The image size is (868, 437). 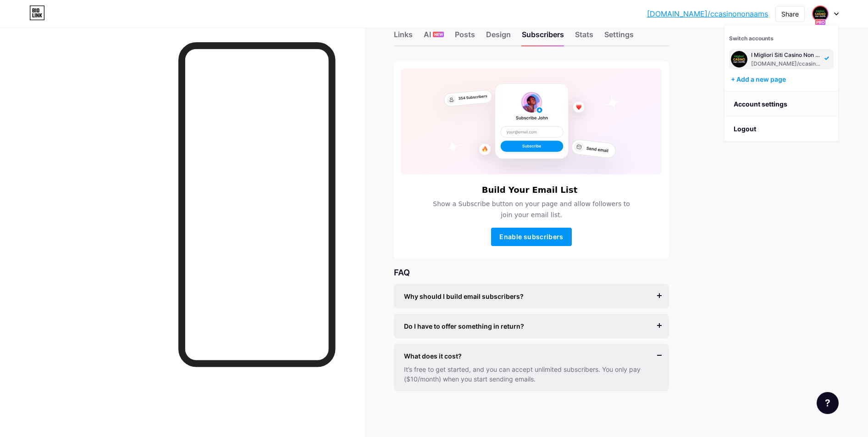 I want to click on div: Share, so click(x=790, y=14).